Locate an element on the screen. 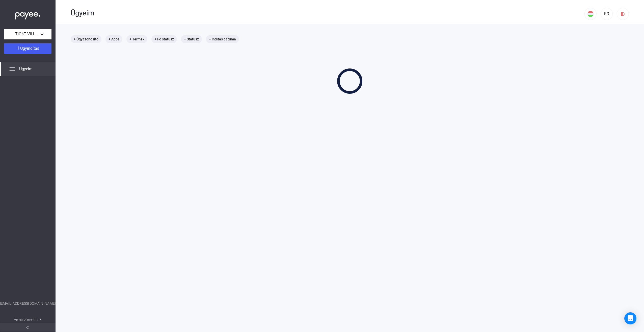  mat-chip: + Indítás dátuma is located at coordinates (222, 39).